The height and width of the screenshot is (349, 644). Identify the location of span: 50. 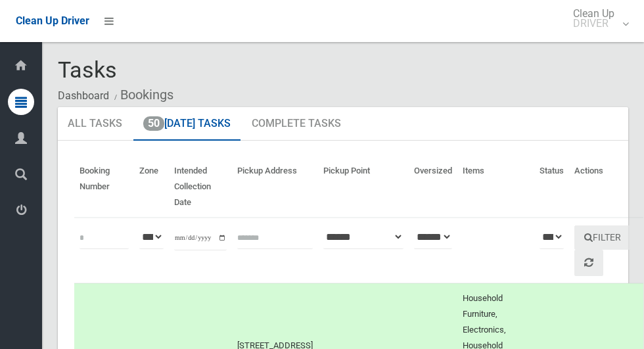
(154, 123).